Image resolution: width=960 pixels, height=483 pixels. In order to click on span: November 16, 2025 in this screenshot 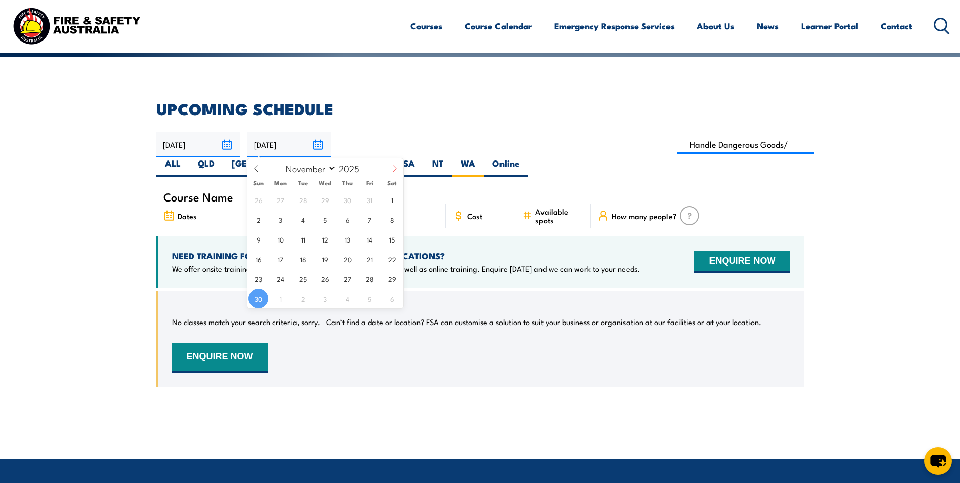, I will do `click(258, 258)`.